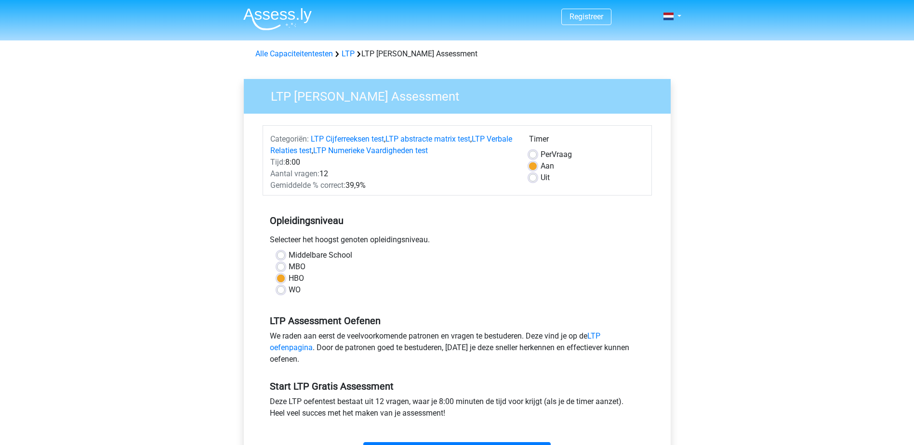 The image size is (914, 445). I want to click on a: LTP abstracte matrix test, so click(428, 139).